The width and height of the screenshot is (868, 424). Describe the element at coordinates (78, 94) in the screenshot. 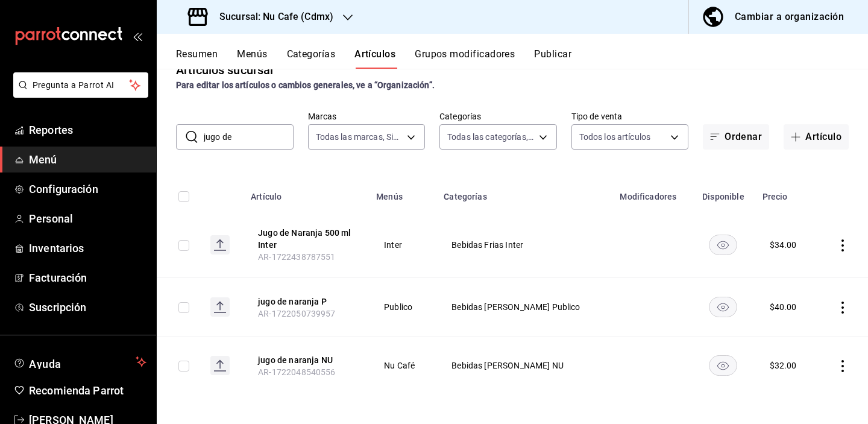

I see `a: Pregunta a Parrot AI` at that location.